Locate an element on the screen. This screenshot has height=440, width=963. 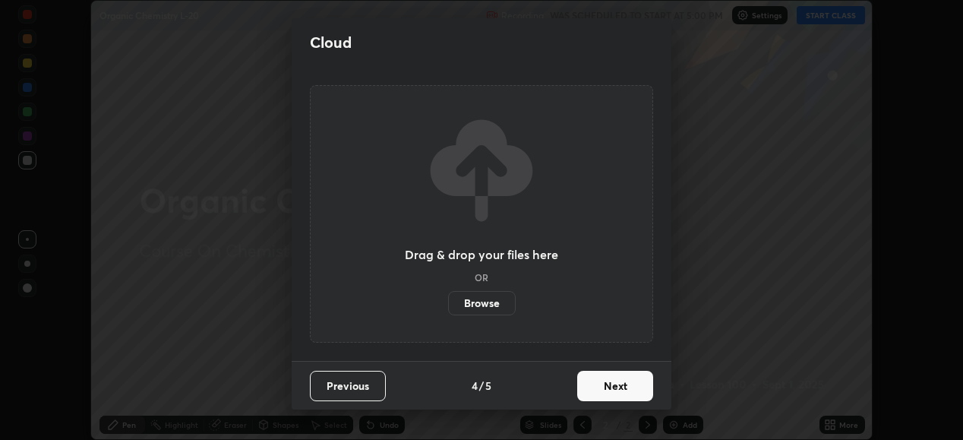
h5: OR is located at coordinates (481, 277).